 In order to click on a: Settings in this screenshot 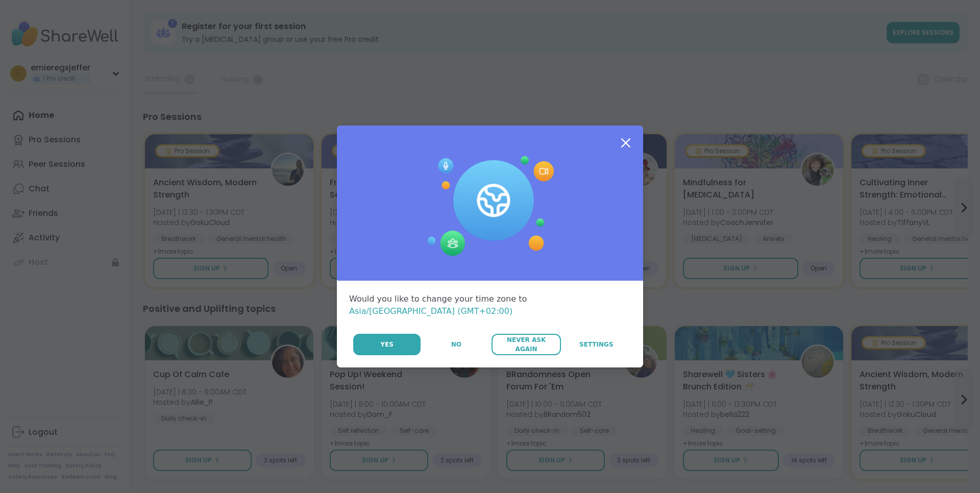, I will do `click(596, 345)`.